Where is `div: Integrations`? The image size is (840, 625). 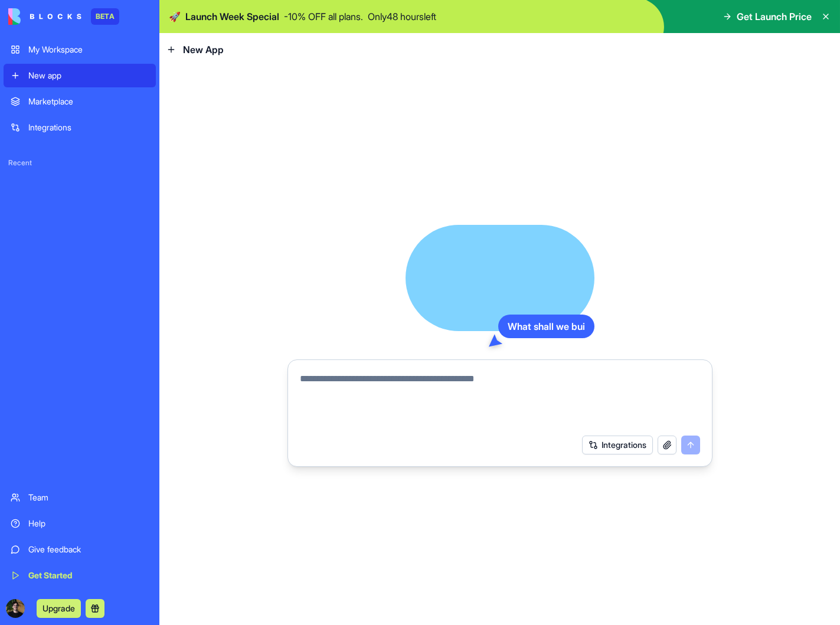
div: Integrations is located at coordinates (88, 127).